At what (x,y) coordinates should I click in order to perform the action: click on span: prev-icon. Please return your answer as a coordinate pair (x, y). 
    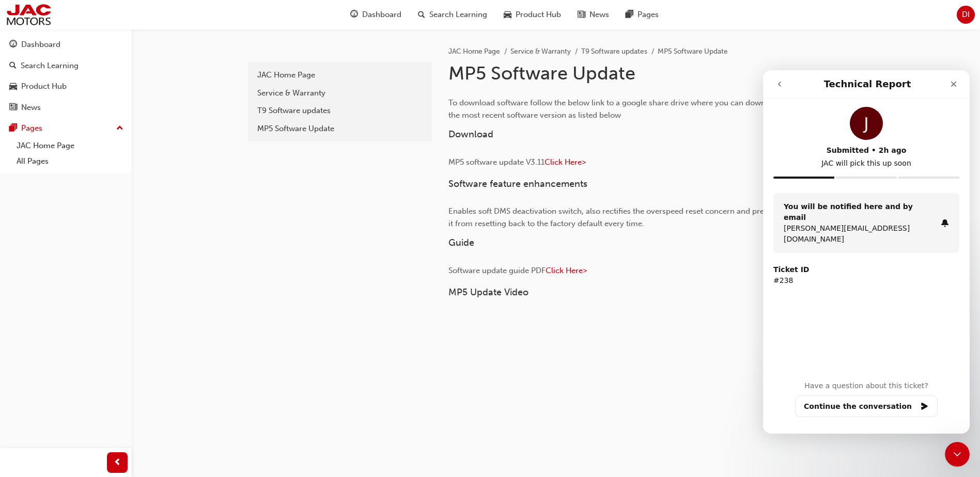
    Looking at the image, I should click on (117, 463).